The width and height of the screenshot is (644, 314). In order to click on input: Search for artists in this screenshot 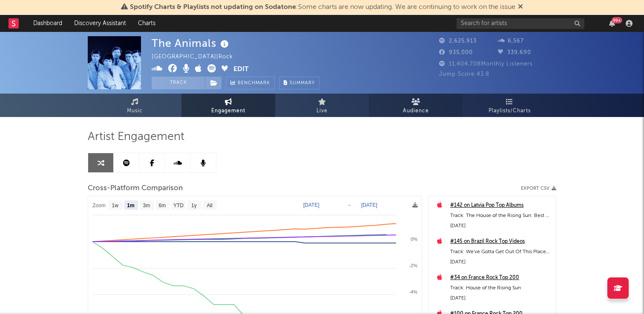, I will do `click(520, 23)`.